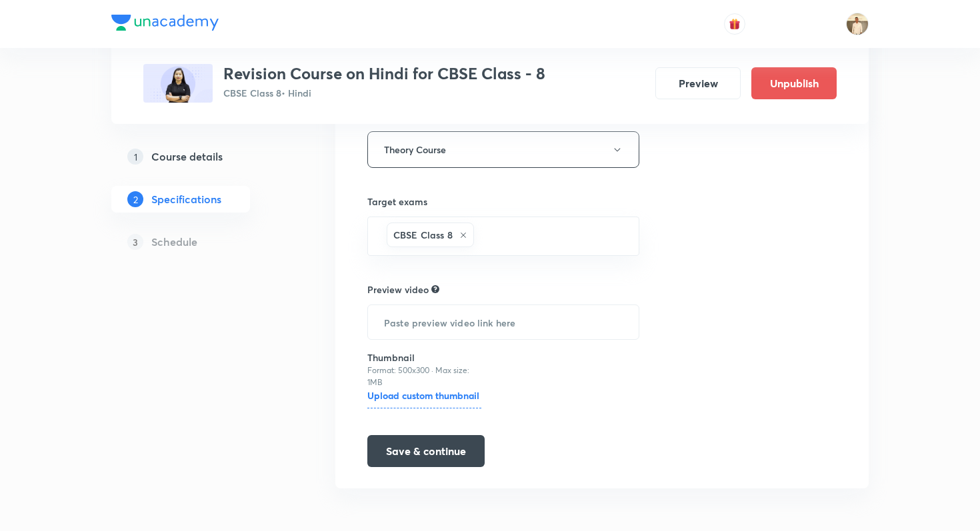  Describe the element at coordinates (436, 290) in the screenshot. I see `div: Explain about your course, what you’ll be teaching, how it will help learners in their preparation` at that location.